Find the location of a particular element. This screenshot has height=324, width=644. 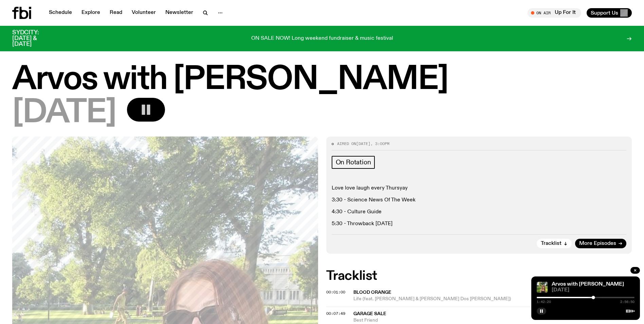

a: On Rotation is located at coordinates (353, 162).